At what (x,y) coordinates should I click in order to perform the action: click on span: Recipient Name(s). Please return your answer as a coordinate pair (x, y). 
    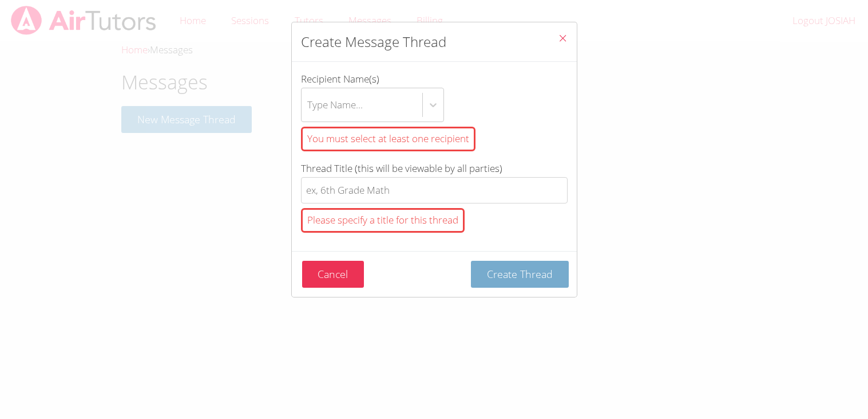
    Looking at the image, I should click on (340, 78).